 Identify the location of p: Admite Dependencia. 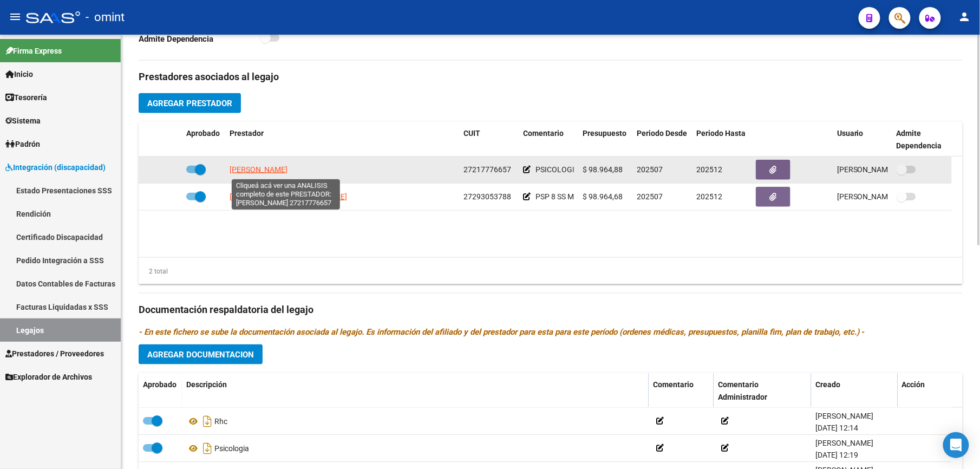
(199, 39).